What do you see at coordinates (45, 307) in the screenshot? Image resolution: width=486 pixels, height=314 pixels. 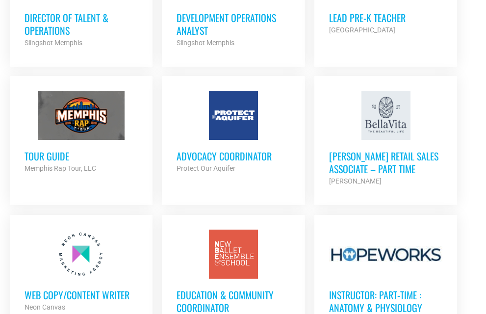 I see `strong: Neon Canvas` at bounding box center [45, 307].